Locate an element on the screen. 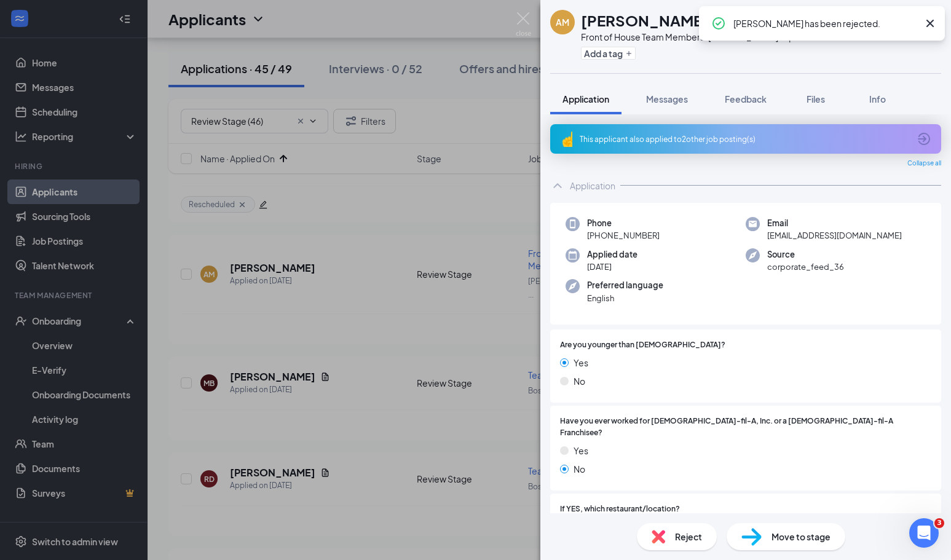  div: This applicant also applied to 2 other job posting(s) is located at coordinates (745, 139).